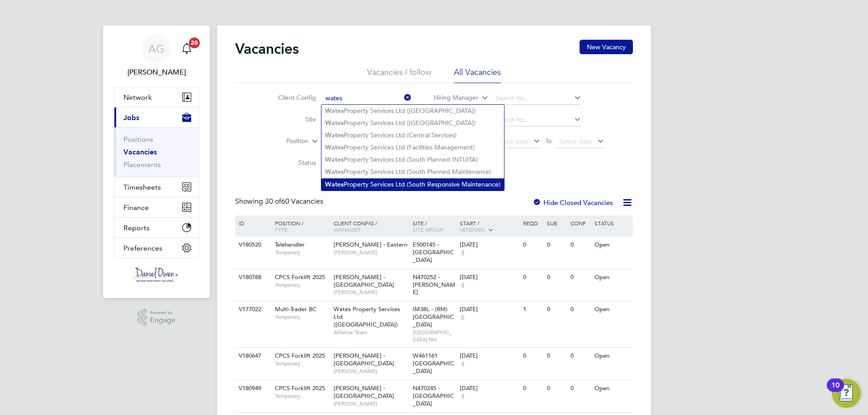 The height and width of the screenshot is (415, 868). What do you see at coordinates (611, 223) in the screenshot?
I see `div: Status` at bounding box center [611, 223].